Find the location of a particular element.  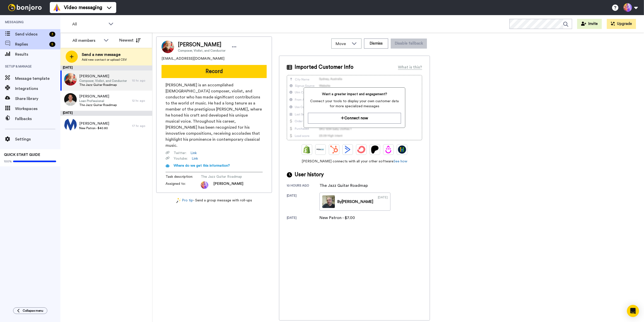

img: photo.jpg is located at coordinates (204, 185).